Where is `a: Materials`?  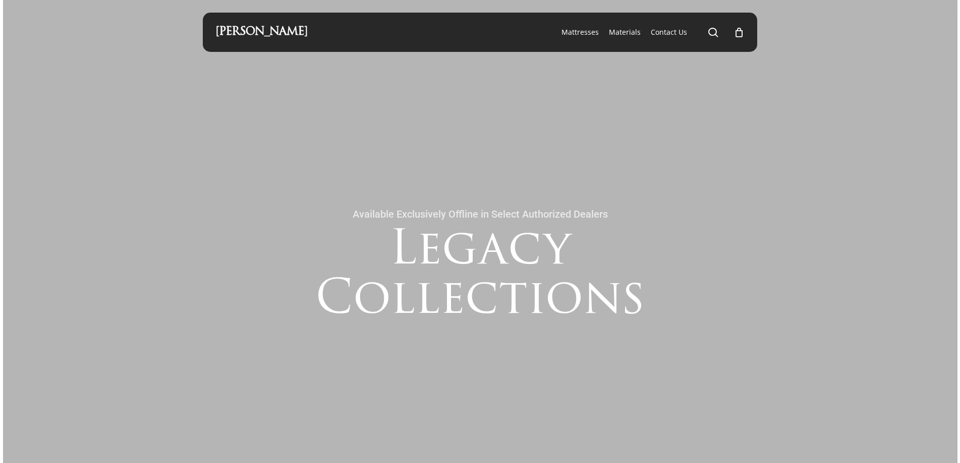 a: Materials is located at coordinates (624, 32).